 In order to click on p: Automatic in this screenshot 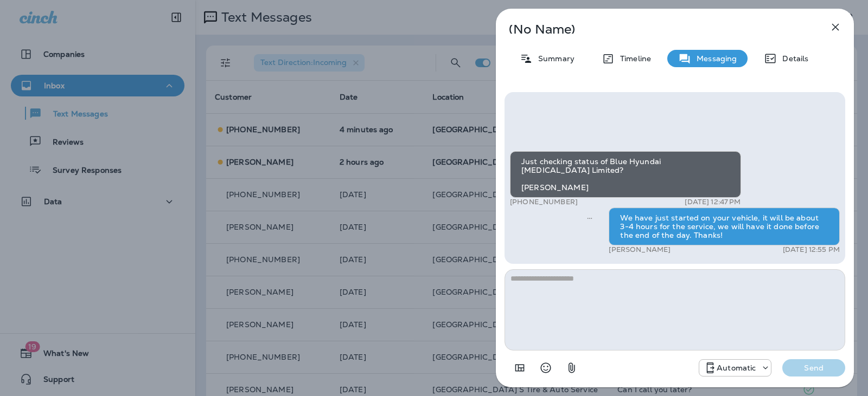, I will do `click(736, 368)`.